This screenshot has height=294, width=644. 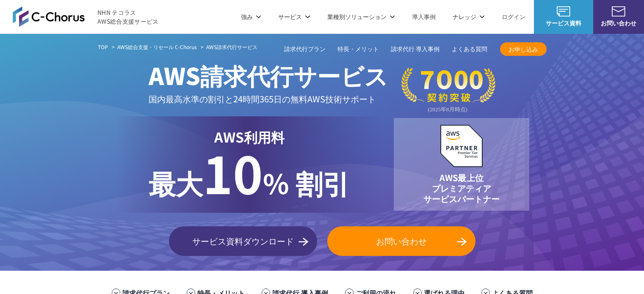 I want to click on a: お問い合わせ, so click(x=401, y=241).